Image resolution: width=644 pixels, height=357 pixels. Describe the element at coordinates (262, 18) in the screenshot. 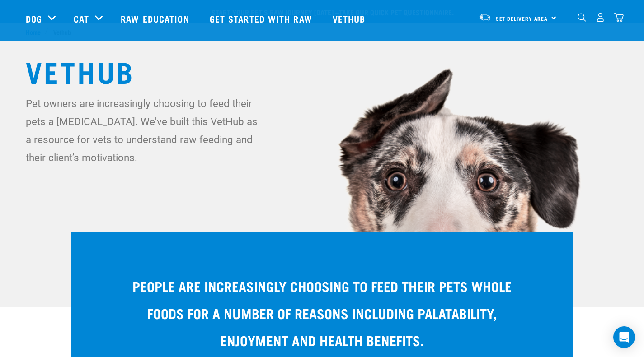

I see `a: Get started with Raw` at that location.